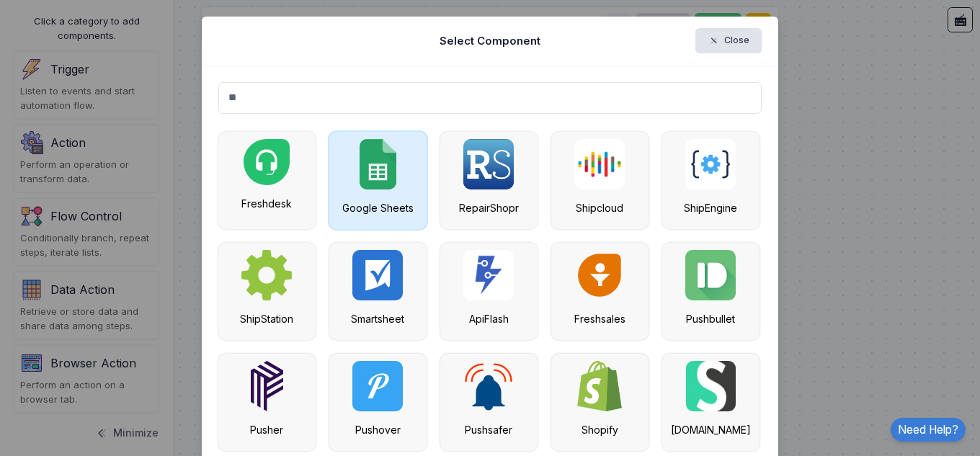 Image resolution: width=980 pixels, height=456 pixels. I want to click on img: freshsales.png, so click(600, 275).